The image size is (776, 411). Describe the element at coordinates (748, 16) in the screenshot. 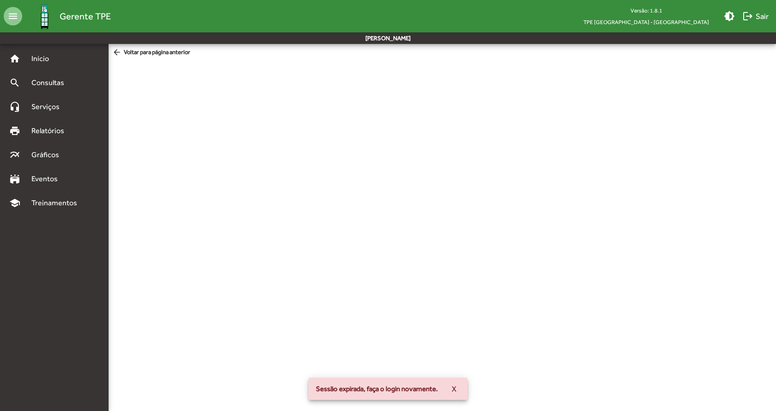

I see `mat-icon: logout` at that location.